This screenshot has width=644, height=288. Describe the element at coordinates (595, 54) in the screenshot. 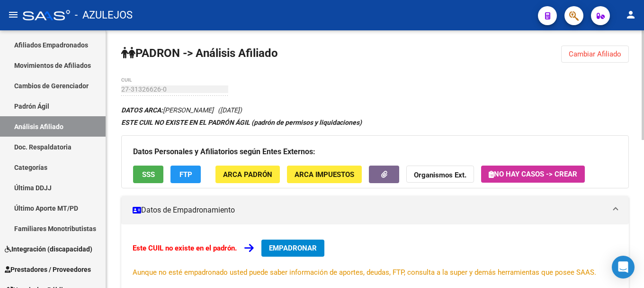

I see `span: Cambiar Afiliado` at that location.